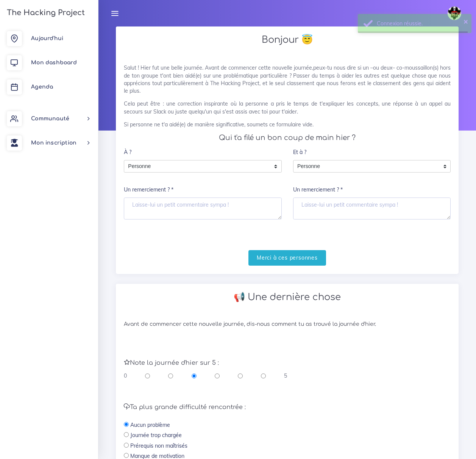  What do you see at coordinates (287, 407) in the screenshot?
I see `h5: Ta plus grande difficulté rencontrée :` at bounding box center [287, 407].